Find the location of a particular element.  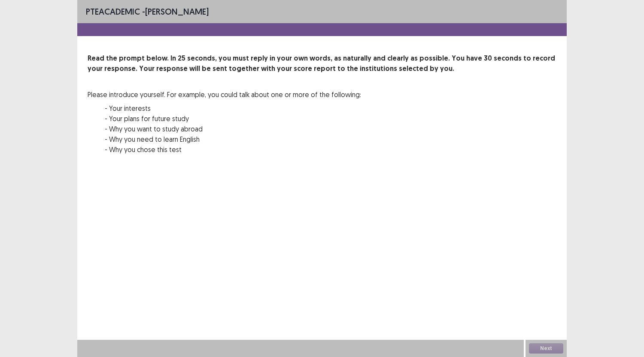

p: Please introduce yourself. For example, you could talk about one or more of the following: is located at coordinates (224, 94).